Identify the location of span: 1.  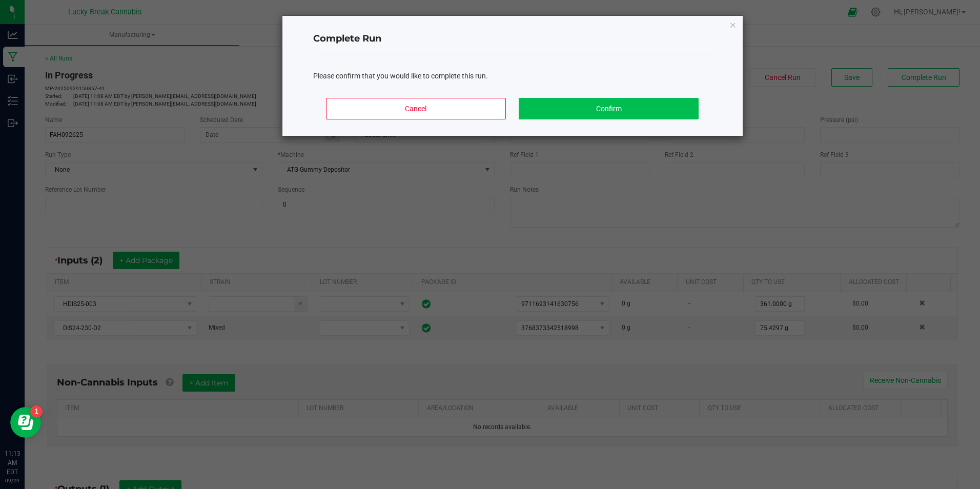
(6, 6).